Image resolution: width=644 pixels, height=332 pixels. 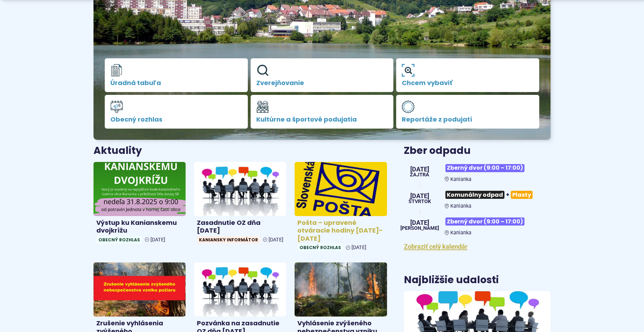 I want to click on span: Kaniansky informátor, so click(x=228, y=240).